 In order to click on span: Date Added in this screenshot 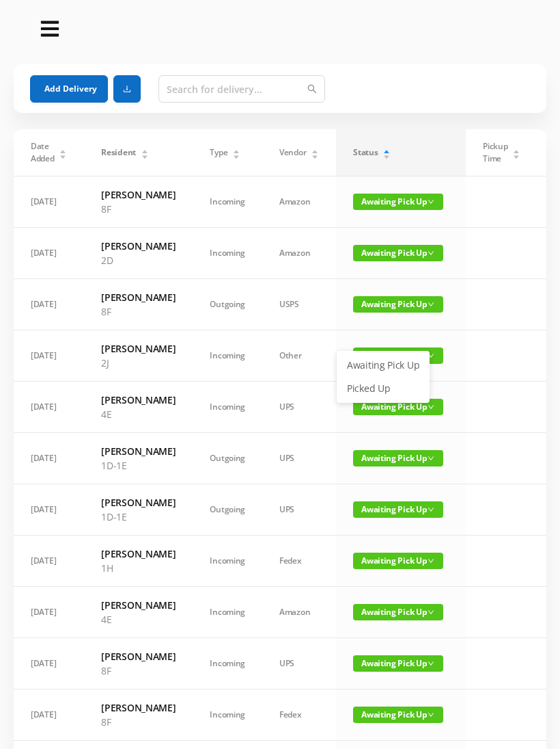, I will do `click(42, 152)`.